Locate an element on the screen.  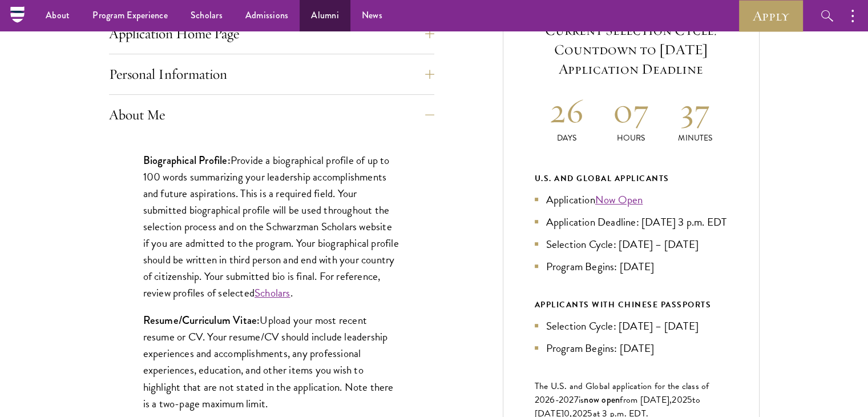
p: Minutes is located at coordinates (696, 138).